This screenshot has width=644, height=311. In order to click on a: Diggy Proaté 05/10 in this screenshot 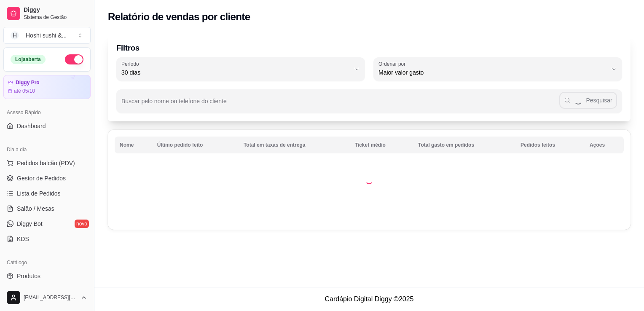, I will do `click(47, 86)`.